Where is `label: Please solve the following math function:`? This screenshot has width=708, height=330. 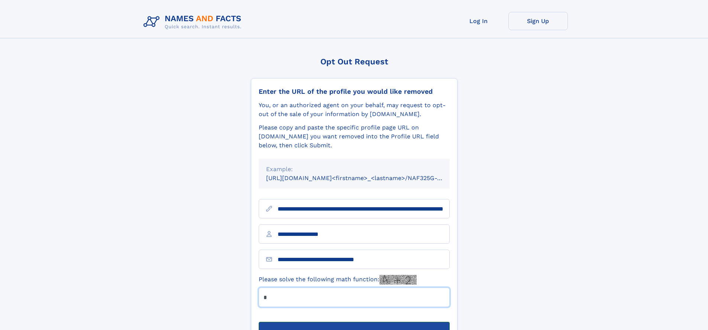
label: Please solve the following math function: is located at coordinates (338, 280).